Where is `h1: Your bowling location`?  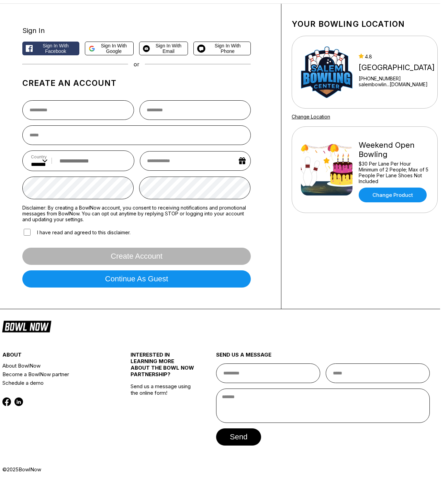 h1: Your bowling location is located at coordinates (364, 24).